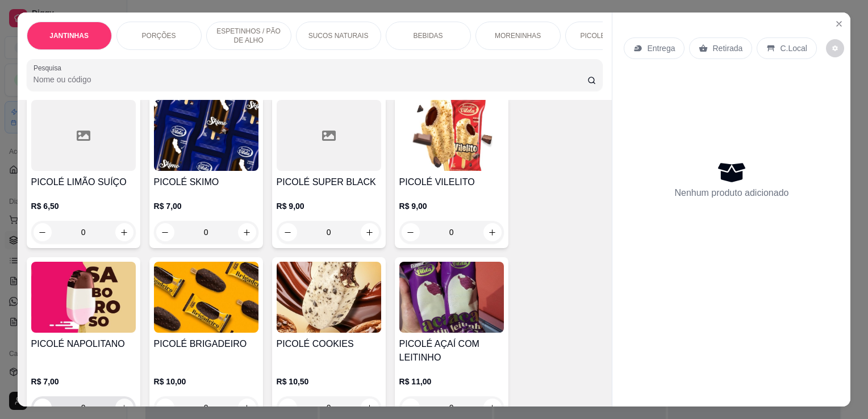 The image size is (868, 419). I want to click on label: Pesquisa, so click(49, 68).